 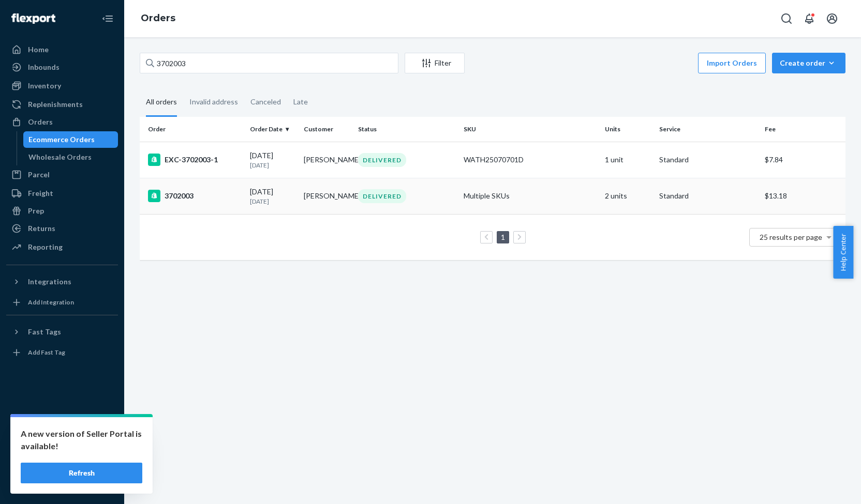 What do you see at coordinates (107, 19) in the screenshot?
I see `button: Close Navigation` at bounding box center [107, 19].